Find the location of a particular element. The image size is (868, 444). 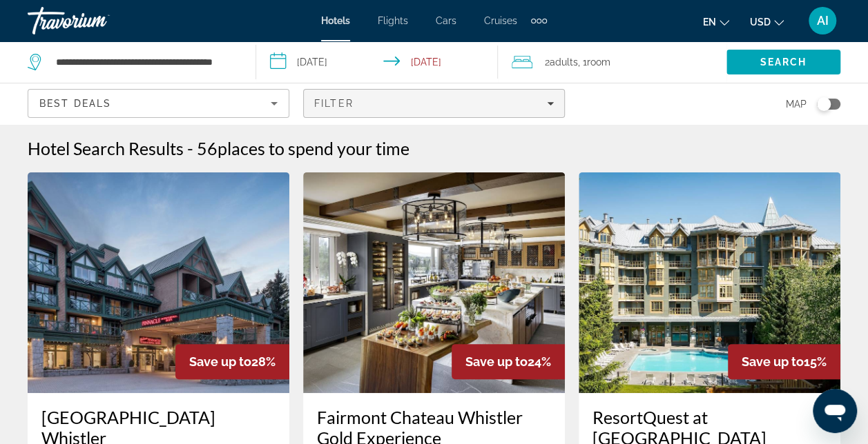

span: , 1 is located at coordinates (594, 62).